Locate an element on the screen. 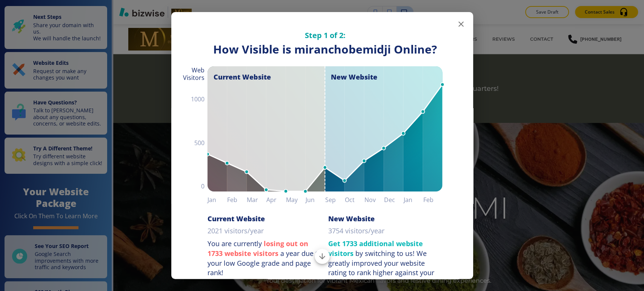 This screenshot has width=644, height=291. h6: Sep is located at coordinates (335, 200).